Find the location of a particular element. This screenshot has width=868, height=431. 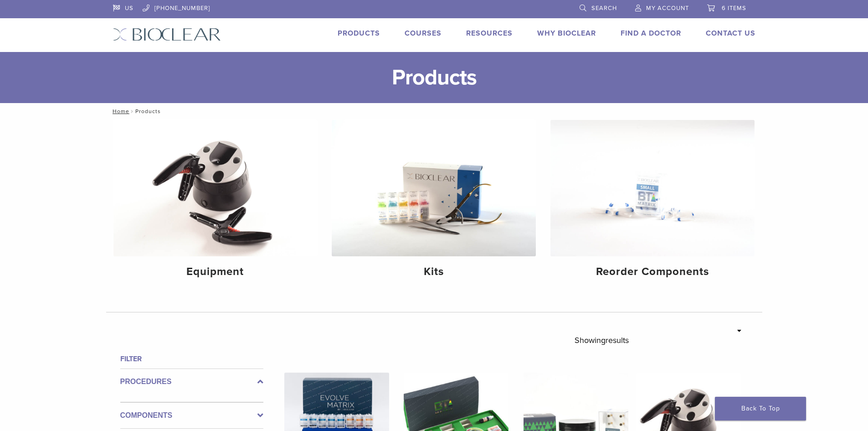

a: Find A Doctor is located at coordinates (650, 33).